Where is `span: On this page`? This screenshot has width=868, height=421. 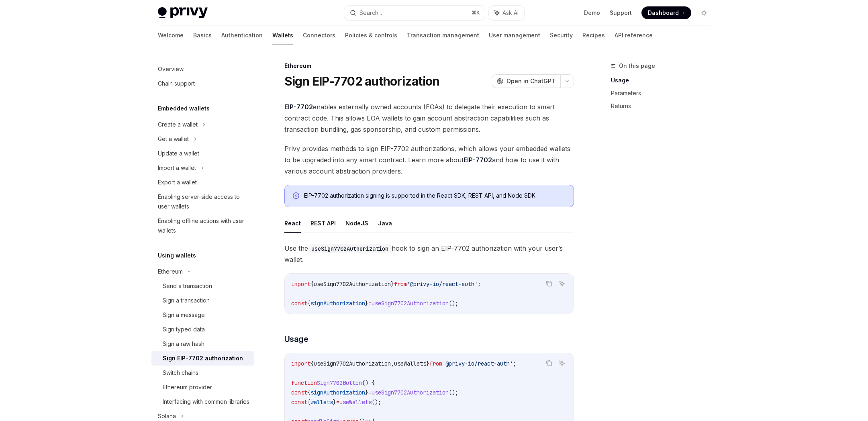
span: On this page is located at coordinates (637, 66).